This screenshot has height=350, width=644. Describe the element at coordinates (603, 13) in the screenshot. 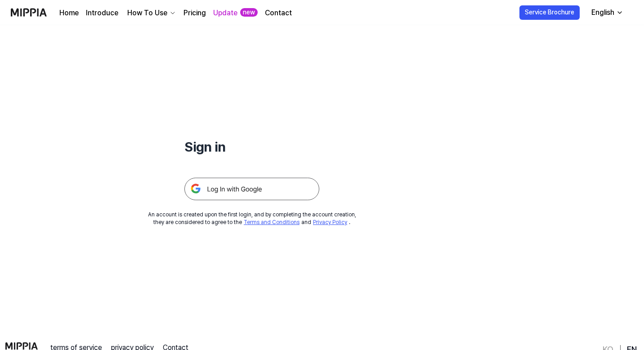

I see `div: English` at that location.